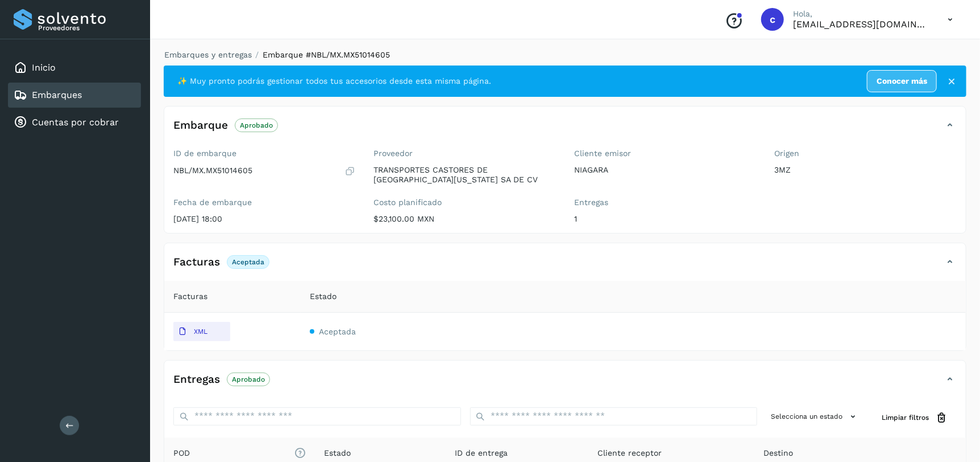  I want to click on div: FacturasAceptada, so click(565, 266).